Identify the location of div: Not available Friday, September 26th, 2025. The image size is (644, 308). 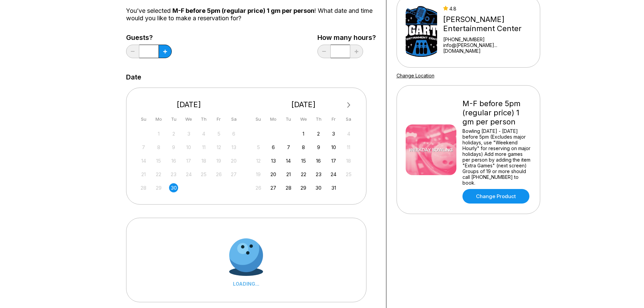
(219, 174).